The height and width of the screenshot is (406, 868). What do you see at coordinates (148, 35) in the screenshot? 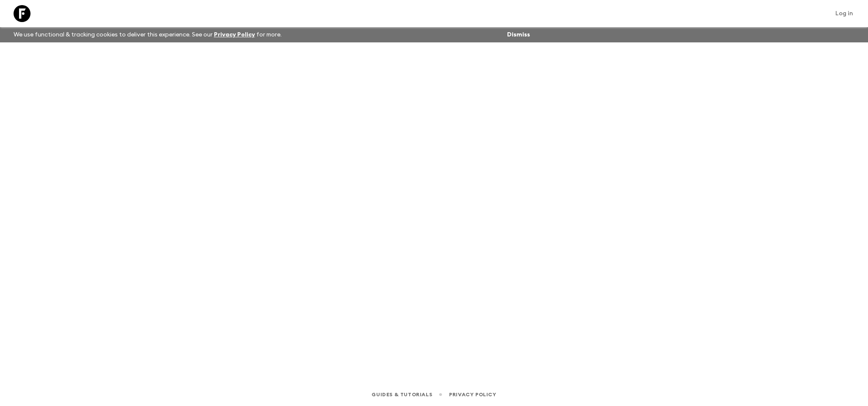
I see `p: We use functional & tracking cookies to deliver this experience. See our for more.` at bounding box center [148, 35].